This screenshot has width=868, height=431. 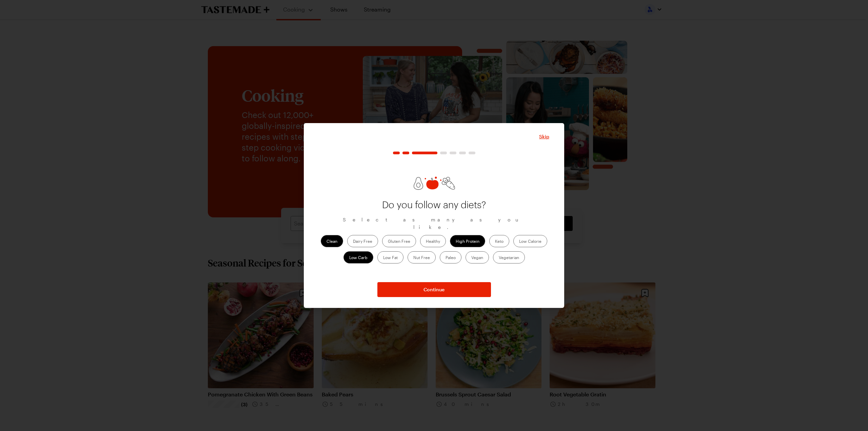 What do you see at coordinates (544, 137) in the screenshot?
I see `span: Skip` at bounding box center [544, 137].